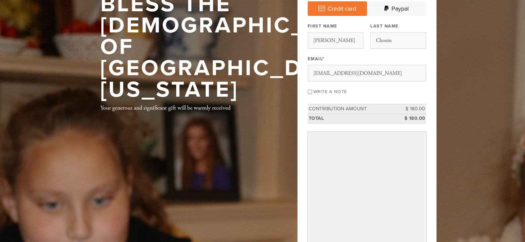 The width and height of the screenshot is (525, 242). Describe the element at coordinates (330, 92) in the screenshot. I see `label: Write a note` at that location.